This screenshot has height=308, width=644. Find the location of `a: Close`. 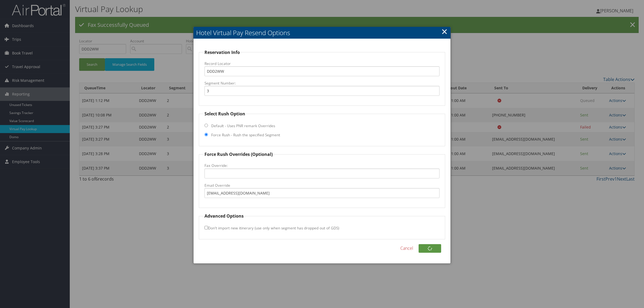

a: Close is located at coordinates (445, 31).